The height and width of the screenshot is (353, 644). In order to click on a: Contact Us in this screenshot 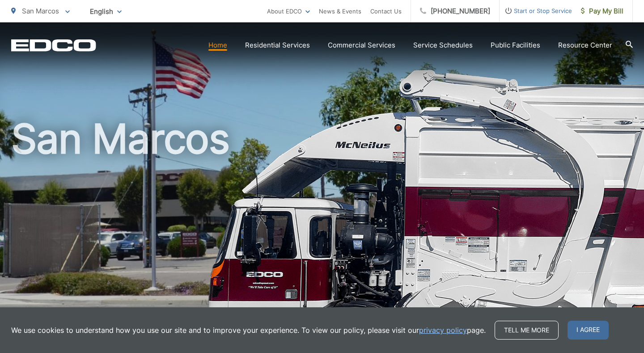, I will do `click(386, 11)`.